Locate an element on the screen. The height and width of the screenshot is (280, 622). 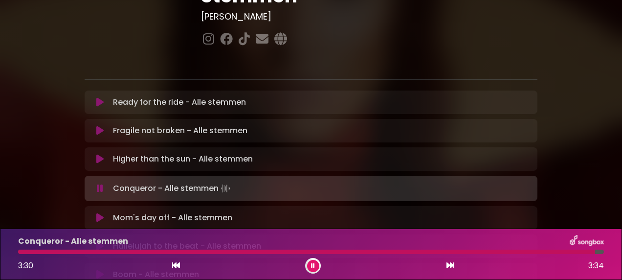
p: Ready for the ride - Alle stemmen is located at coordinates (179, 102).